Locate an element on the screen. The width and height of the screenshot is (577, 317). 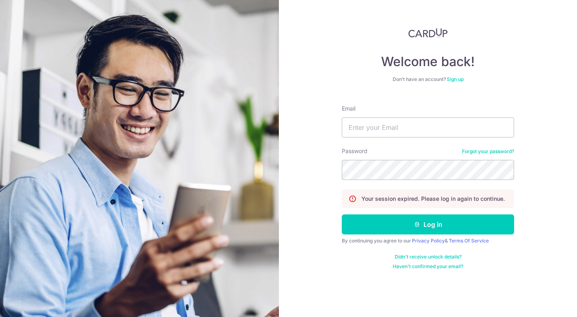
label: Email is located at coordinates (349, 109).